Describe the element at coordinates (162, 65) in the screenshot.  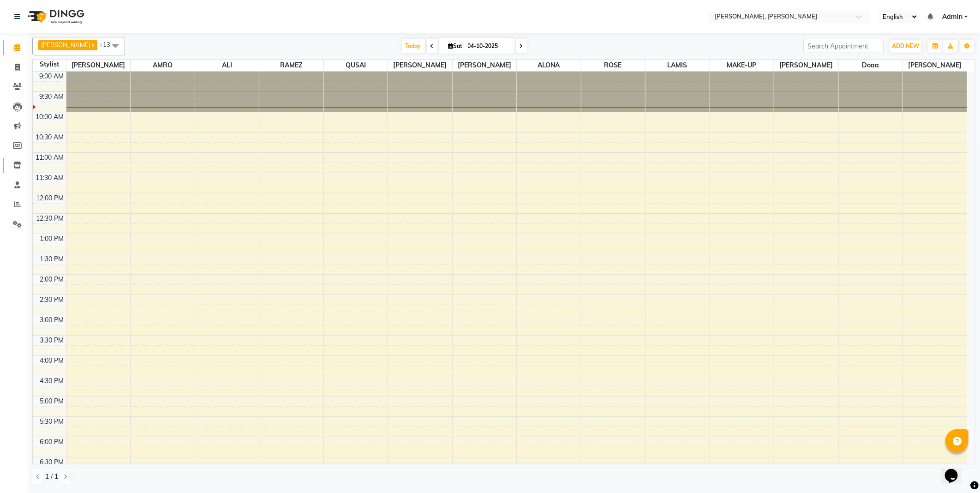
I see `span: AMRO` at that location.